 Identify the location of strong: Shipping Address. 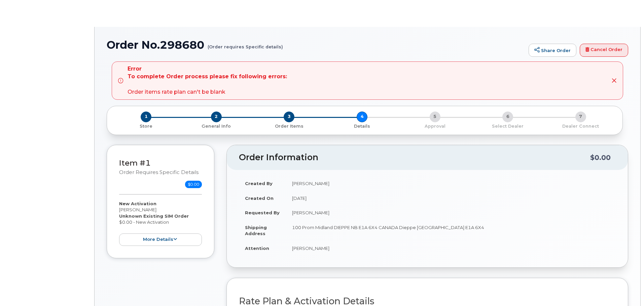
(256, 230).